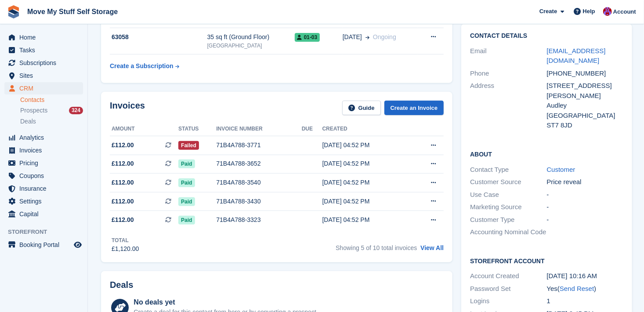  What do you see at coordinates (508, 105) in the screenshot?
I see `div: Address` at bounding box center [508, 105].